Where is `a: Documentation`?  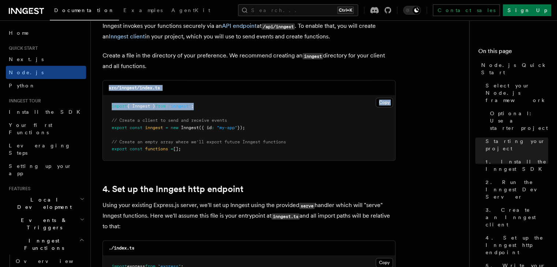 a: Documentation is located at coordinates (84, 11).